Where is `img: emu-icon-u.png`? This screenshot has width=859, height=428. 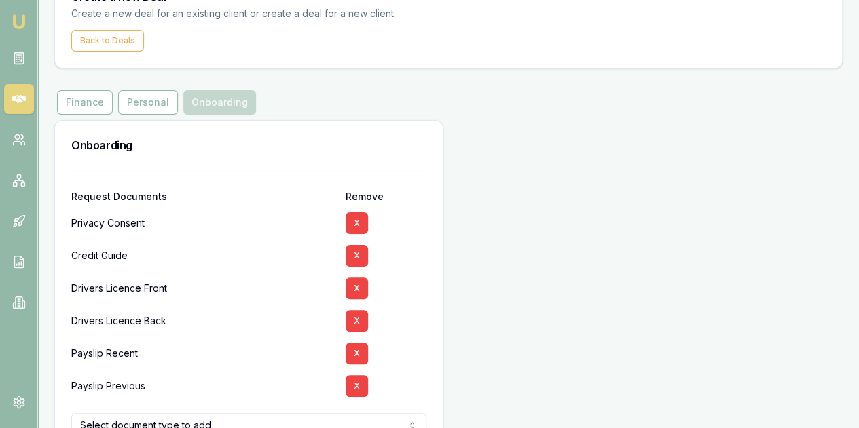
img: emu-icon-u.png is located at coordinates (19, 22).